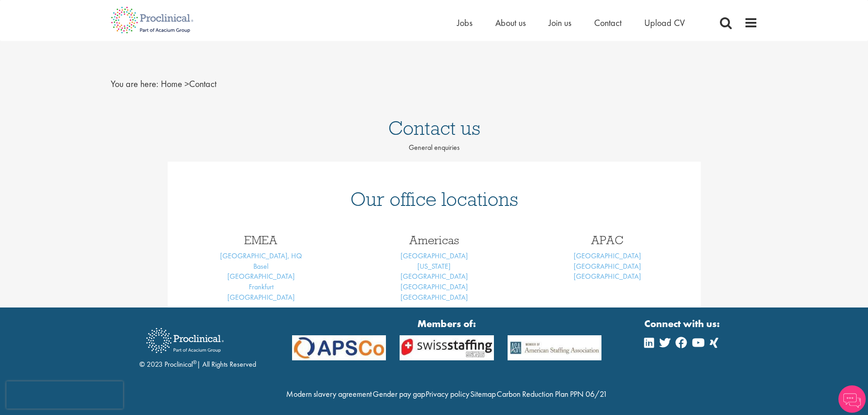  I want to click on a: Sitemap, so click(483, 394).